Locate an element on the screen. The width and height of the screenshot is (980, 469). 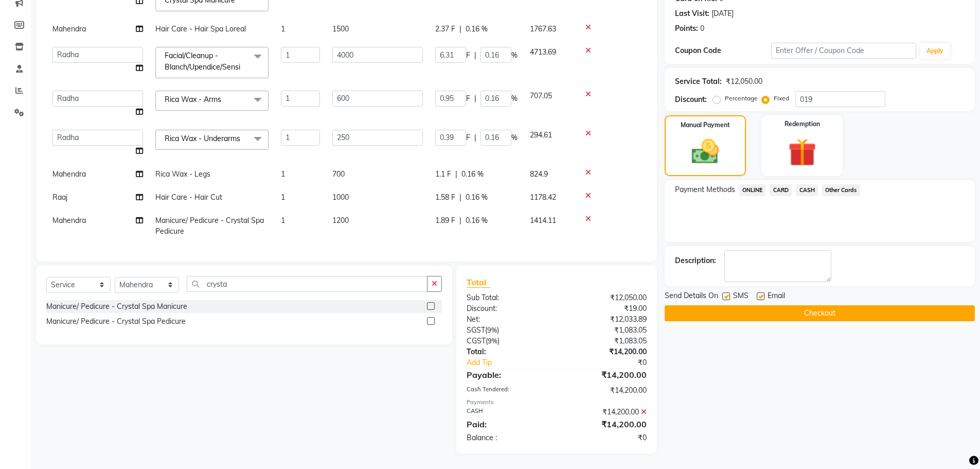
span: 4713.69 is located at coordinates (542, 52).